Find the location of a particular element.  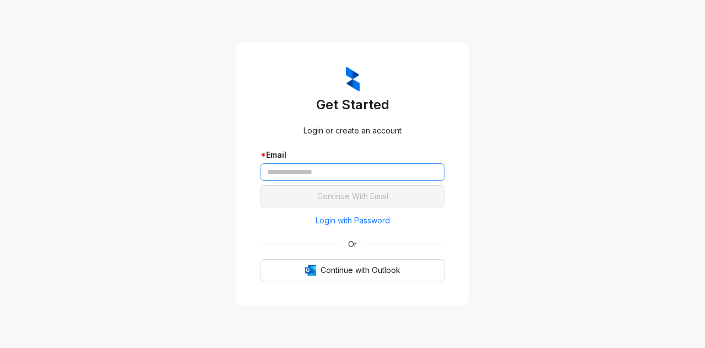

span: Or is located at coordinates (353, 244).